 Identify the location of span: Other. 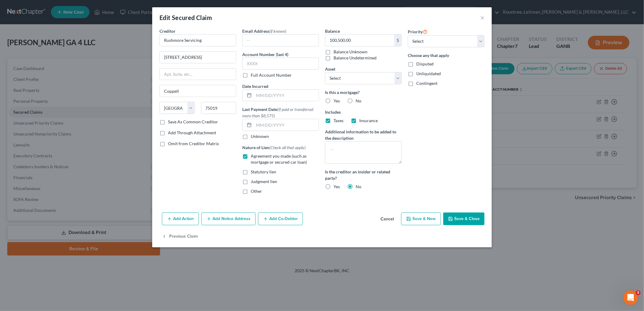
(257, 191).